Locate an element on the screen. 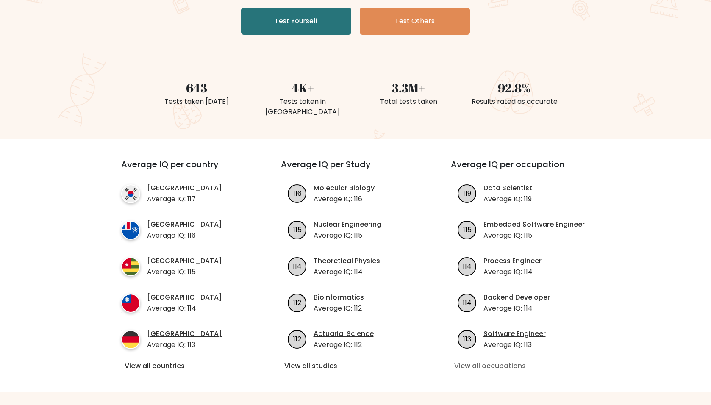  p: Average IQ: 119 is located at coordinates (508, 199).